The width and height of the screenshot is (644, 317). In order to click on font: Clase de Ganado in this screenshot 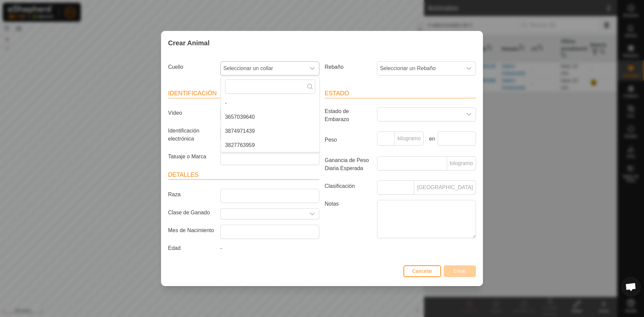, I will do `click(189, 212)`.